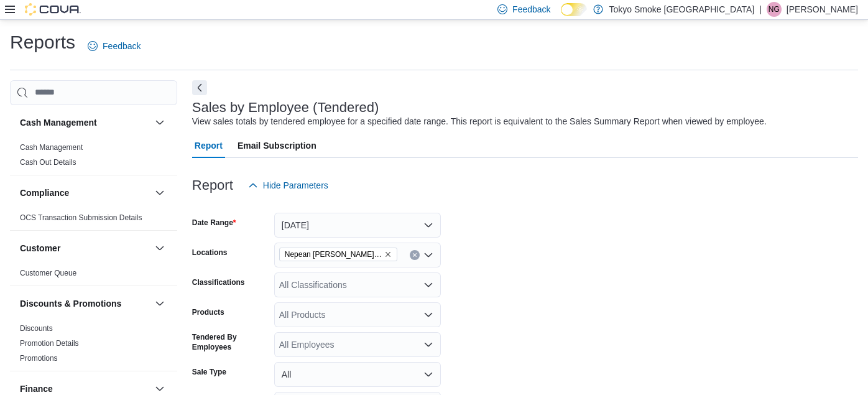 Image resolution: width=868 pixels, height=395 pixels. Describe the element at coordinates (574, 9) in the screenshot. I see `input: Dark Mode` at that location.